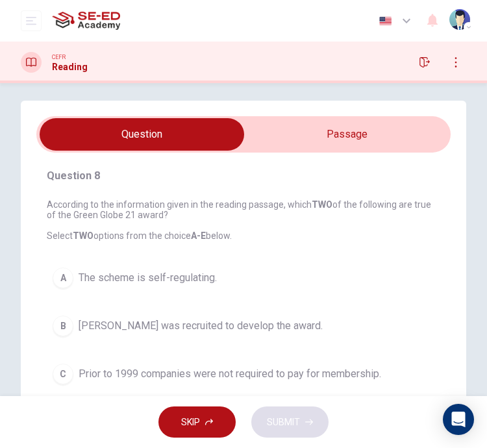 This screenshot has height=448, width=487. What do you see at coordinates (69, 67) in the screenshot?
I see `h1: Reading` at bounding box center [69, 67].